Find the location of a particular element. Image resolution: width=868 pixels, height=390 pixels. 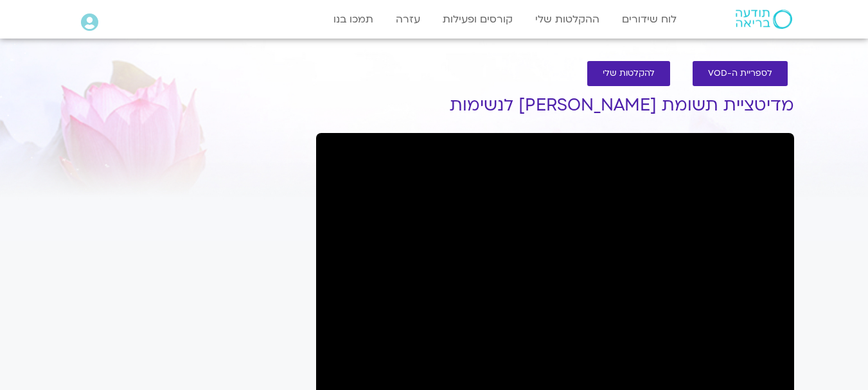

a: לספריית ה-VOD is located at coordinates (740, 73).